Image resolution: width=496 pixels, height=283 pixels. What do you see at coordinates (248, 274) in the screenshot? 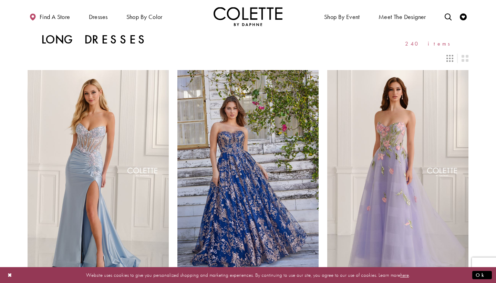
I see `p: Website uses cookies to give you personalized shopping and marketing experiences. By continuing t...` at bounding box center [248, 274].